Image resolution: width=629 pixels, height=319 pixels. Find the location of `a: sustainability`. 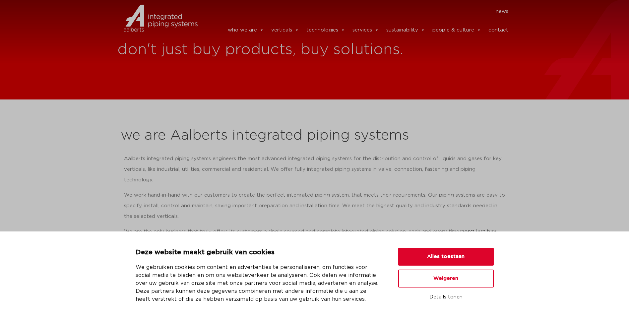

a: sustainability is located at coordinates (405, 30).